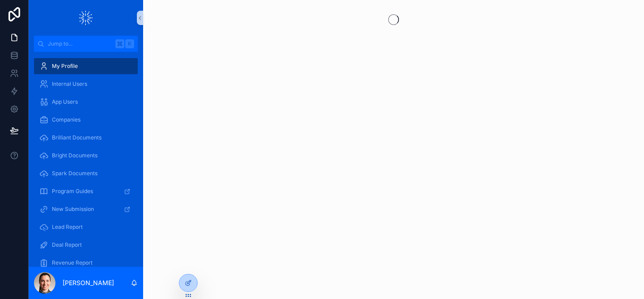  I want to click on span: Brilliant Documents, so click(76, 137).